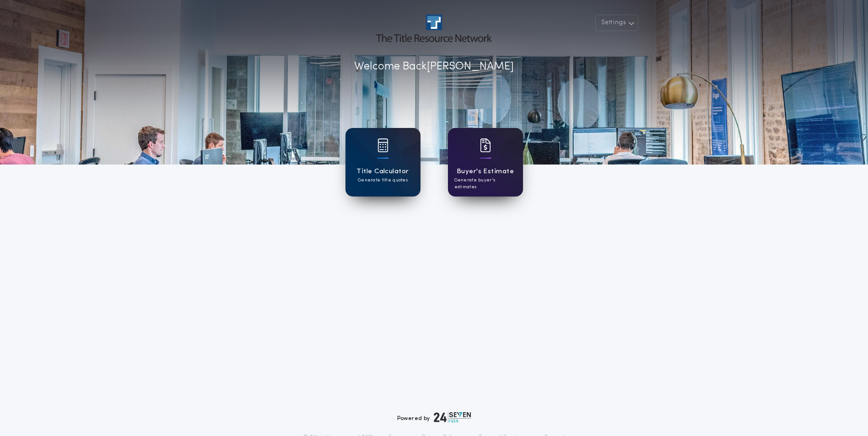 Image resolution: width=868 pixels, height=436 pixels. What do you see at coordinates (433, 28) in the screenshot?
I see `img: account-logo` at bounding box center [433, 28].